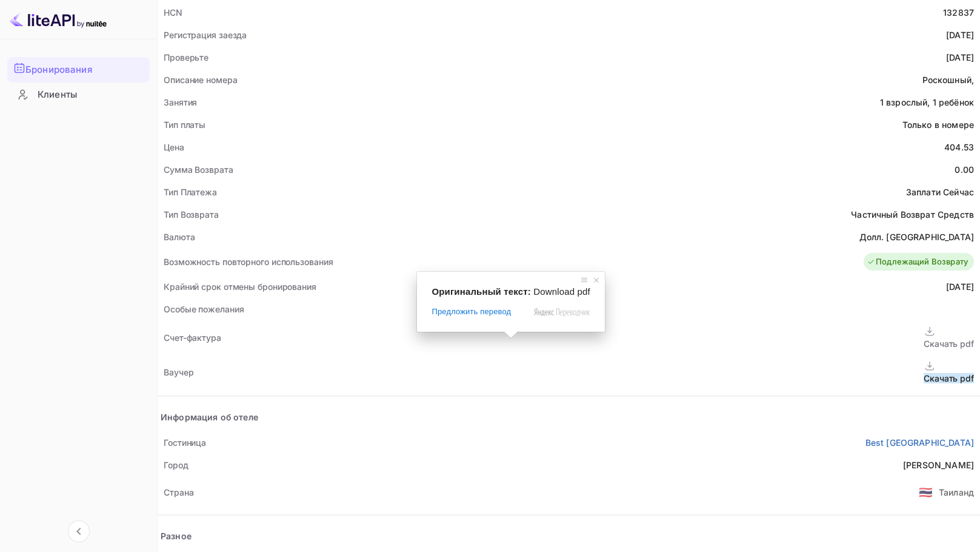 Image resolution: width=980 pixels, height=552 pixels. What do you see at coordinates (948, 79) in the screenshot?
I see `ya-tr-span: Роскошный,` at bounding box center [948, 79].